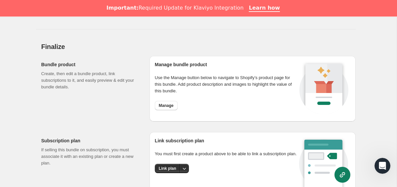 Image resolution: width=397 pixels, height=187 pixels. Describe the element at coordinates (90, 157) in the screenshot. I see `p: If selling this bundle on subscription, you must associate it with an existing plan or create a n...` at that location.